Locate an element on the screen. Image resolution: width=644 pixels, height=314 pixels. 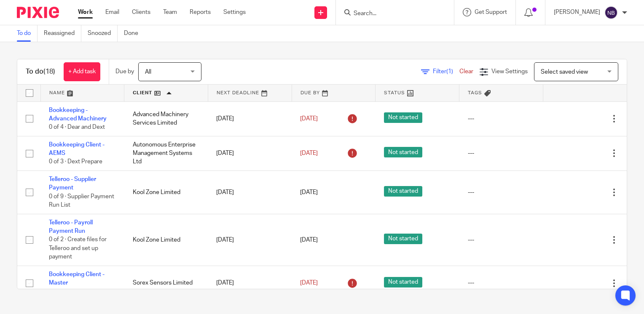
span: 0 of 2 · Create files for Telleroo and set up payment is located at coordinates (78, 249).